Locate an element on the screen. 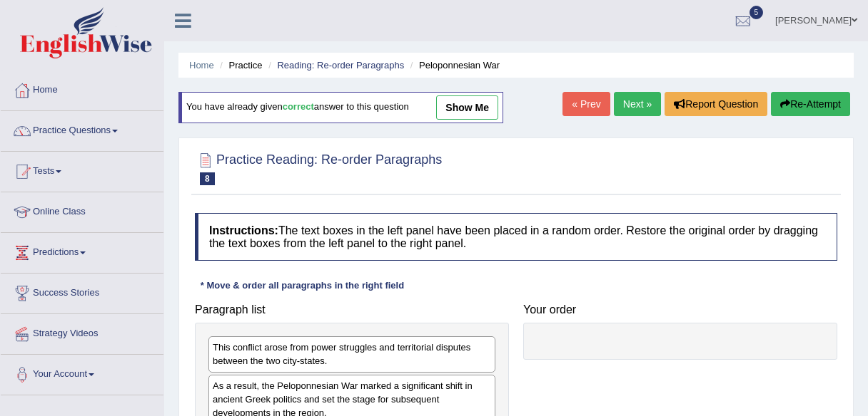 The width and height of the screenshot is (868, 416). a: Tests is located at coordinates (82, 170).